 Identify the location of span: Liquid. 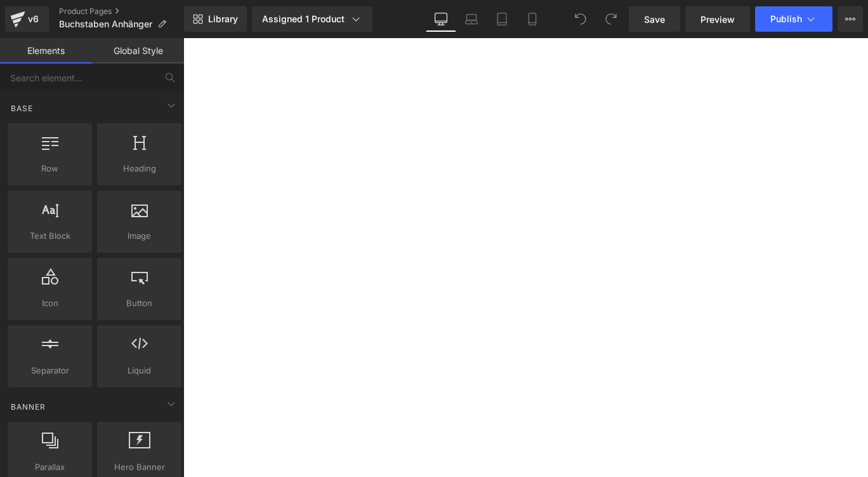
(139, 370).